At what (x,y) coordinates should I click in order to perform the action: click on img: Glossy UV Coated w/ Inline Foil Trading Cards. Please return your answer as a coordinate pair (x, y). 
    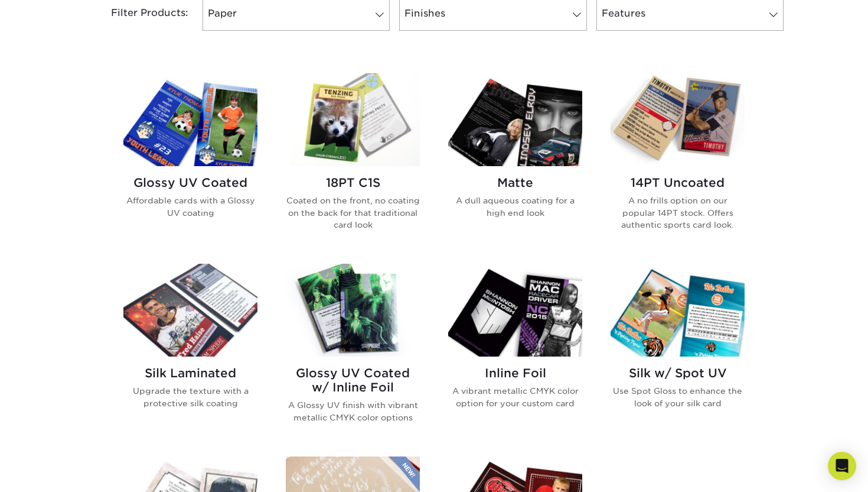
    Looking at the image, I should click on (353, 310).